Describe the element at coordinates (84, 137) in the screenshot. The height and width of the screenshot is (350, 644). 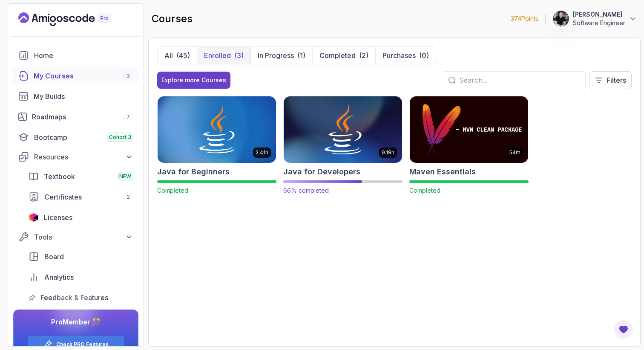
I see `div: Bootcamp` at that location.